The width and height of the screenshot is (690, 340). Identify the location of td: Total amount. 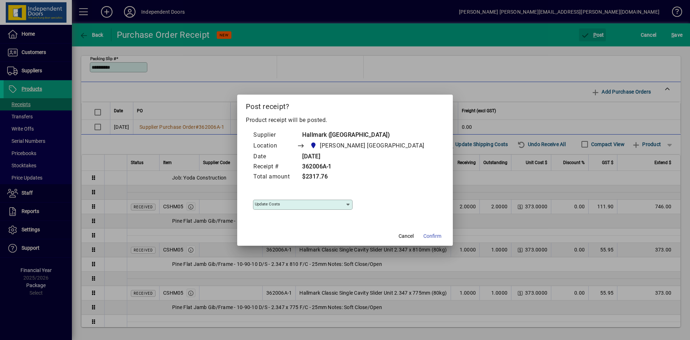
(275, 177).